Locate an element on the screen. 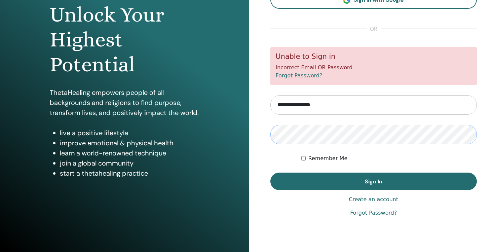  h1: Unlock Your Highest Potential is located at coordinates (124, 40).